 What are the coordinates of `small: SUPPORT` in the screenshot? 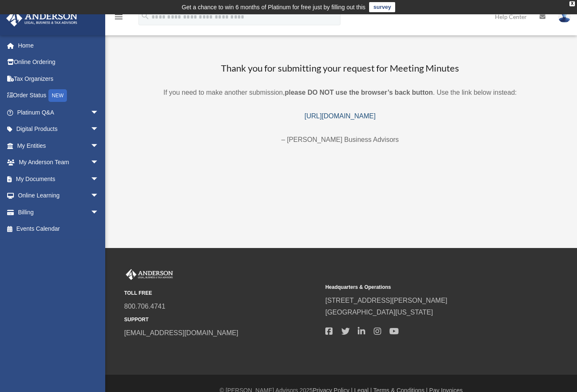 It's located at (221, 319).